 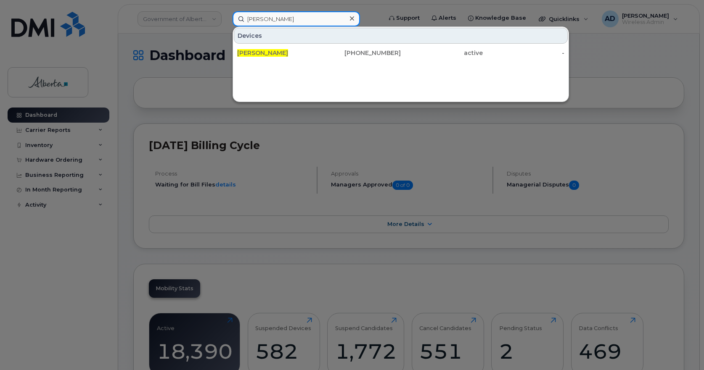 What do you see at coordinates (442, 53) in the screenshot?
I see `div: active` at bounding box center [442, 53].